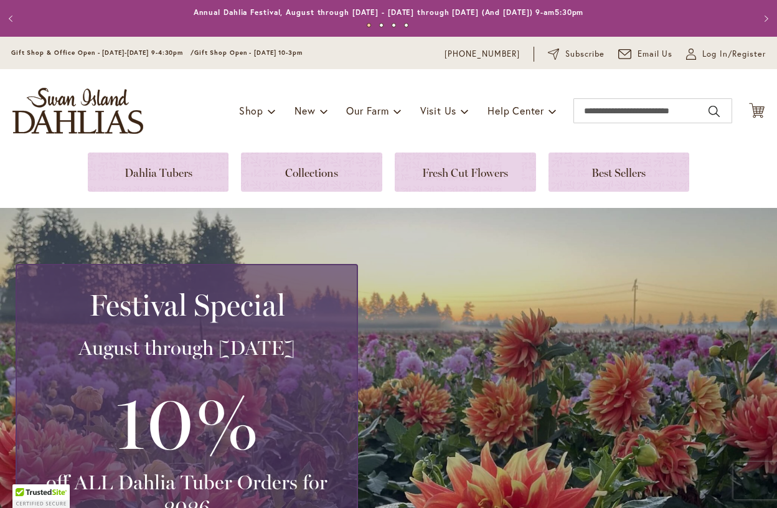 This screenshot has height=508, width=777. What do you see at coordinates (438, 110) in the screenshot?
I see `span: Visit Us` at bounding box center [438, 110].